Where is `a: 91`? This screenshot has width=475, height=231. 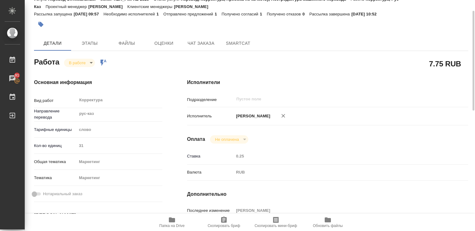
a: 91 is located at coordinates (12, 79).